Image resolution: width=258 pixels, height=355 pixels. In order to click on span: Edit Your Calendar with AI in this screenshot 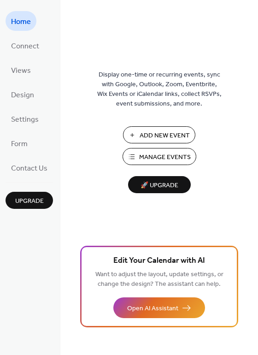, I will do `click(159, 261)`.